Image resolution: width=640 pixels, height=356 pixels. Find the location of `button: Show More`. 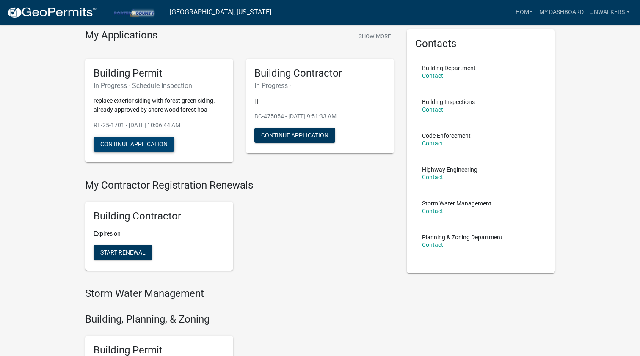

button: Show More is located at coordinates (374, 36).